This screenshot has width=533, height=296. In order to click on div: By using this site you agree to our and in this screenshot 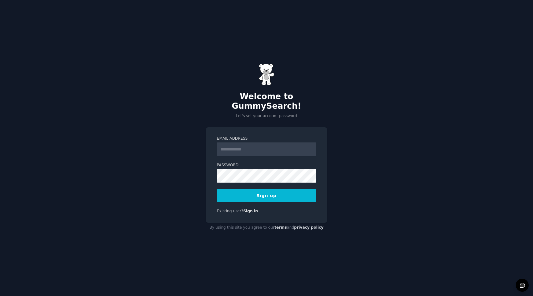, I will do `click(267, 227)`.